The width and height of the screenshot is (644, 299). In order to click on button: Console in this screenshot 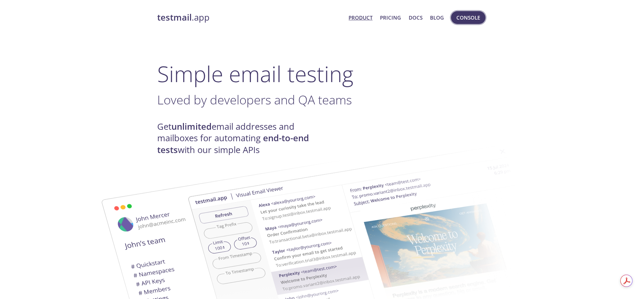, I will do `click(468, 17)`.